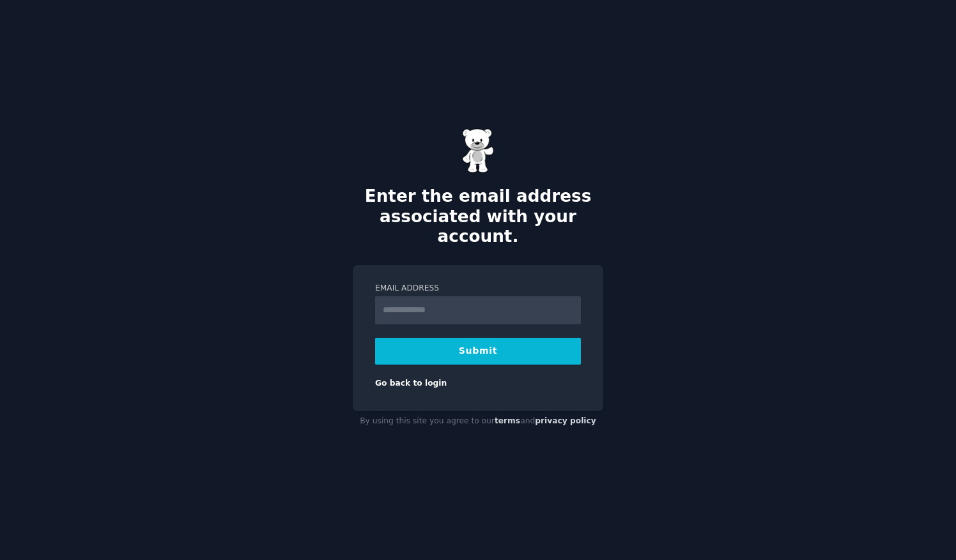 This screenshot has height=560, width=956. I want to click on a: privacy policy, so click(565, 421).